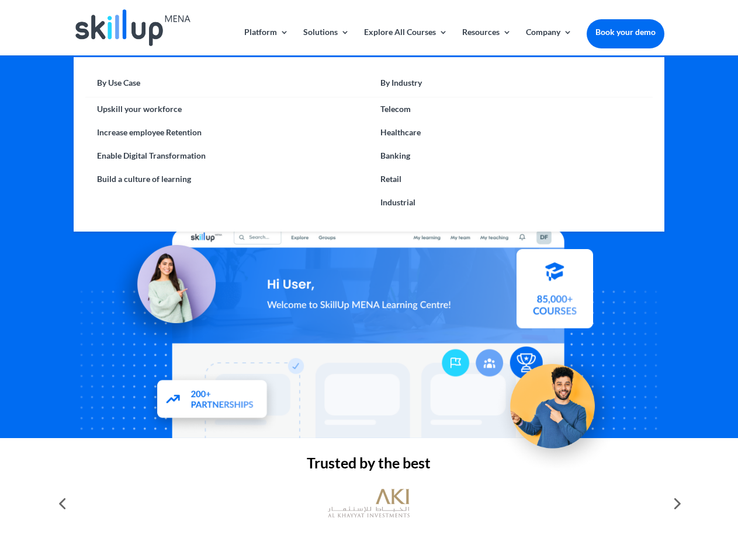 This screenshot has height=560, width=738. I want to click on a: Telecom, so click(510, 109).